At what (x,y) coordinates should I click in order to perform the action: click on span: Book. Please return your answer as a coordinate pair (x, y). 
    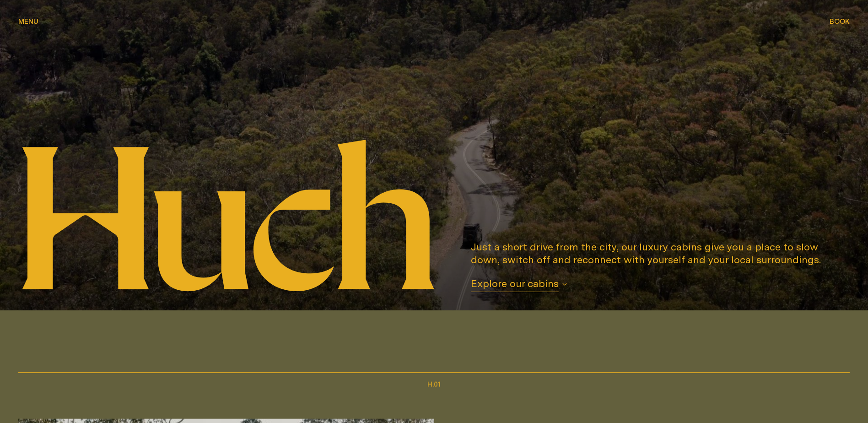
    Looking at the image, I should click on (839, 21).